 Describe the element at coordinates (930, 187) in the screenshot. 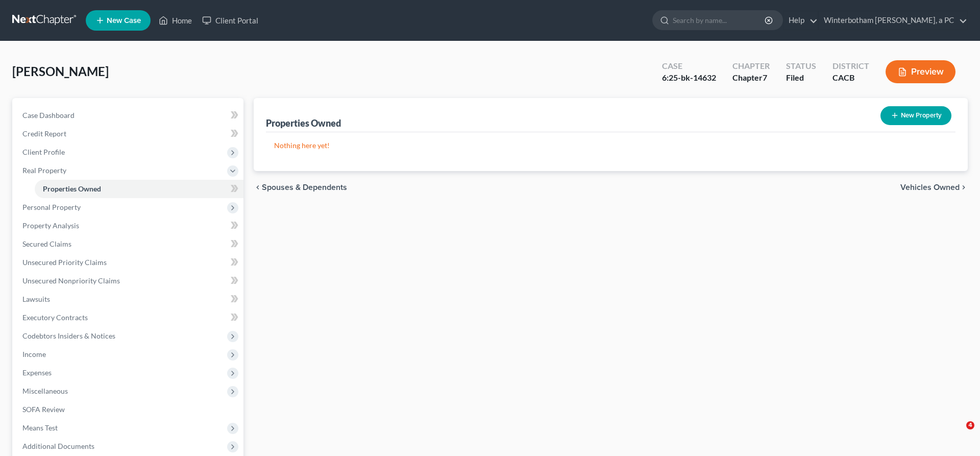

I see `span: Vehicles Owned` at that location.